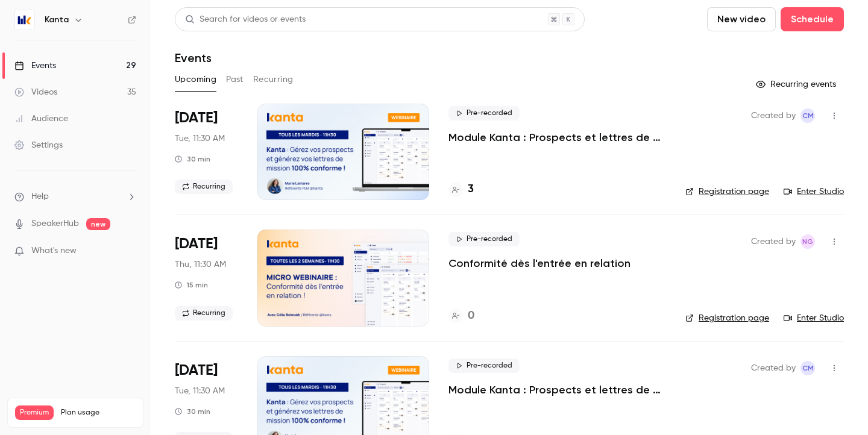 The width and height of the screenshot is (868, 435). What do you see at coordinates (206, 152) in the screenshot?
I see `div: Sep 30 Tue, 11:30 AM (Europe/Paris)` at bounding box center [206, 152].